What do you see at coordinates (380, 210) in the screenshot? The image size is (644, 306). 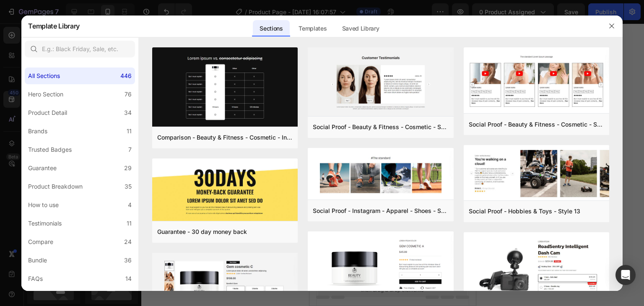 I see `div: Social Proof - Instagram - Apparel - Shoes - Style 30` at bounding box center [380, 210].